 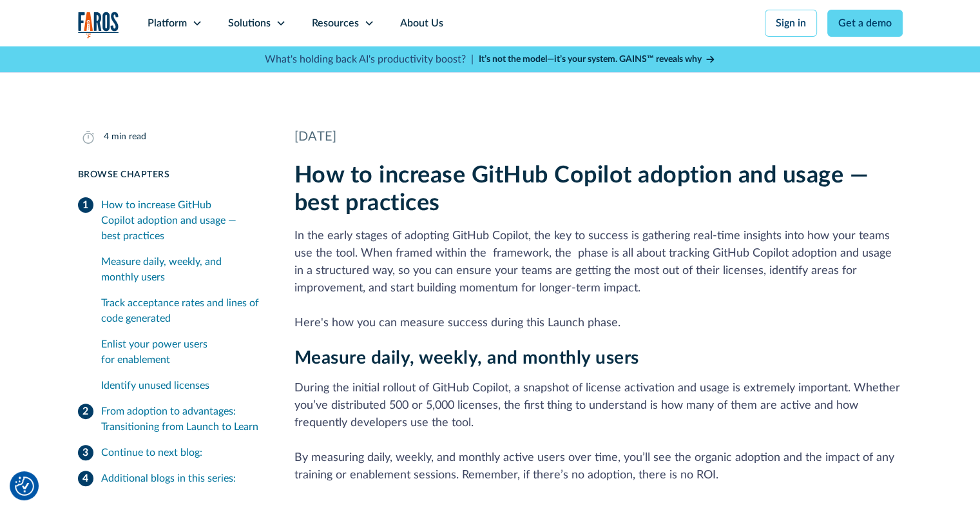 What do you see at coordinates (171, 419) in the screenshot?
I see `a: From adoption to advantages: Transitioning from Launch to Learn` at bounding box center [171, 419].